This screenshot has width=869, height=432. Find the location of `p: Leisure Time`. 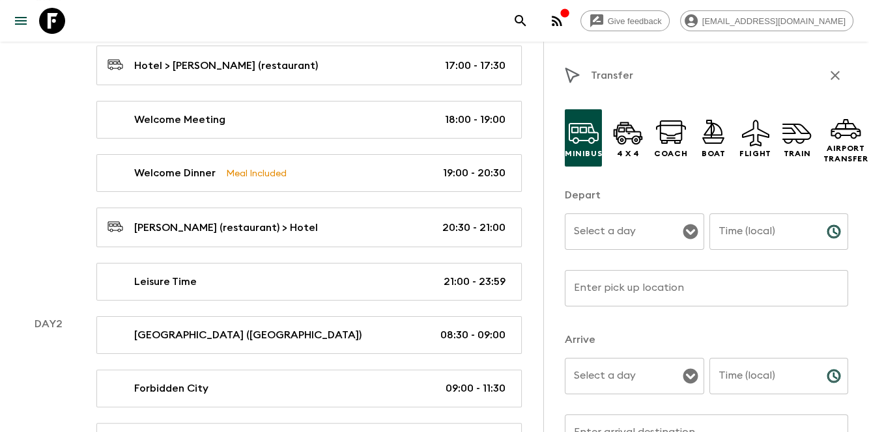

p: Leisure Time is located at coordinates (165, 282).